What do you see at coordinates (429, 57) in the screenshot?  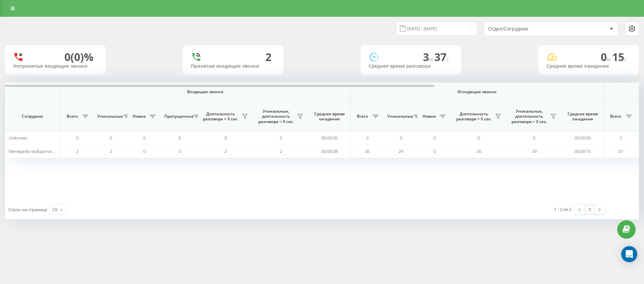 I see `span: 3` at bounding box center [429, 57].